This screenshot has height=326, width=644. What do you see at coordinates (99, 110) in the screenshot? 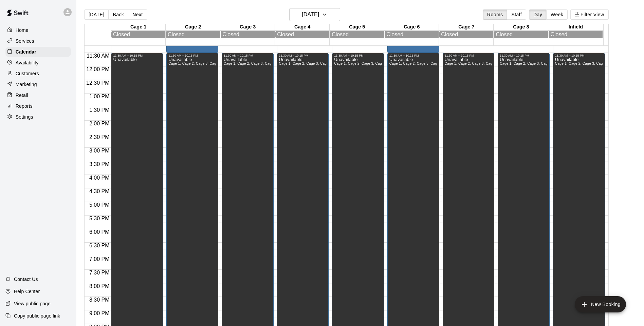
I see `span: 1:30 PM` at bounding box center [99, 110].